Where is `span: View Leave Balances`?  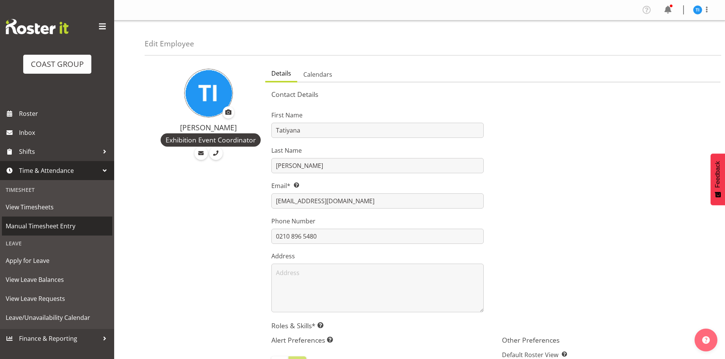
span: View Leave Balances is located at coordinates (57, 280).